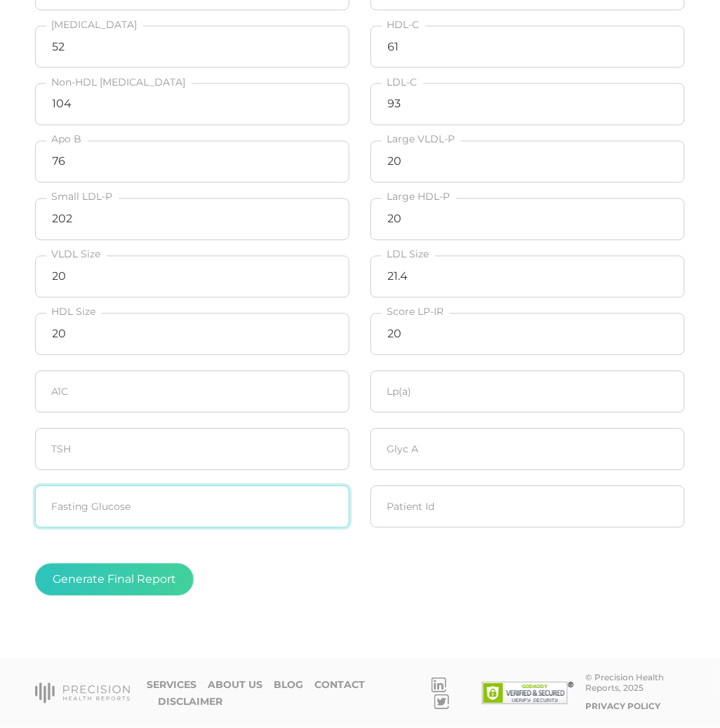  Describe the element at coordinates (192, 392) in the screenshot. I see `input: A1C` at that location.